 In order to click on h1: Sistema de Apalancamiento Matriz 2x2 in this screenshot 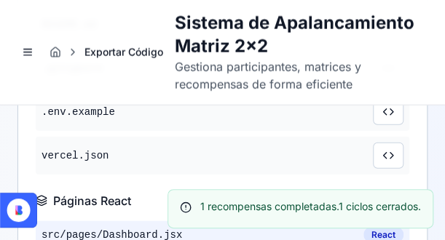, I will do `click(301, 35)`.